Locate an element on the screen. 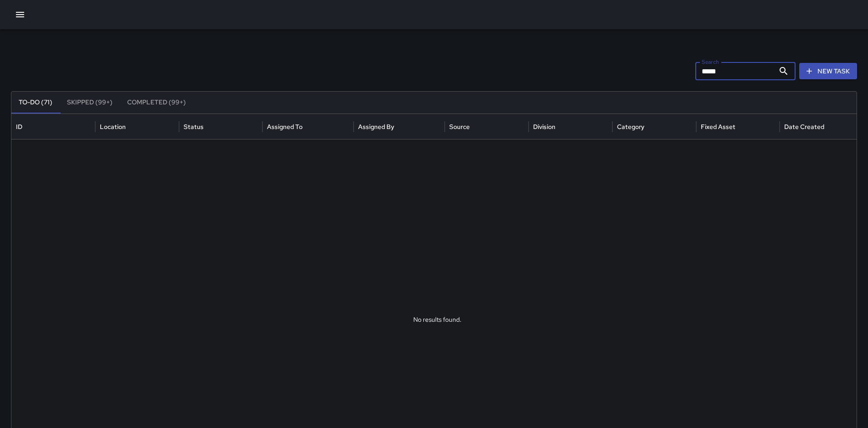 This screenshot has width=868, height=428. div: Category is located at coordinates (631, 127).